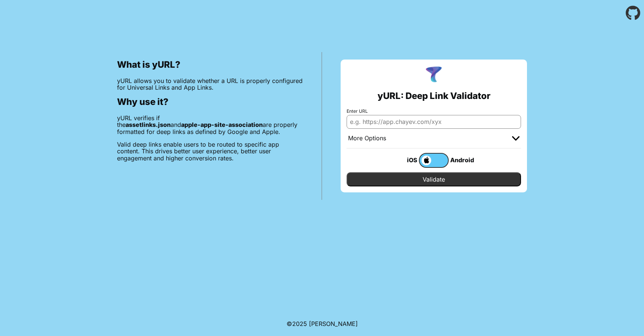 The width and height of the screenshot is (644, 336). Describe the element at coordinates (434, 180) in the screenshot. I see `input: Validate` at that location.